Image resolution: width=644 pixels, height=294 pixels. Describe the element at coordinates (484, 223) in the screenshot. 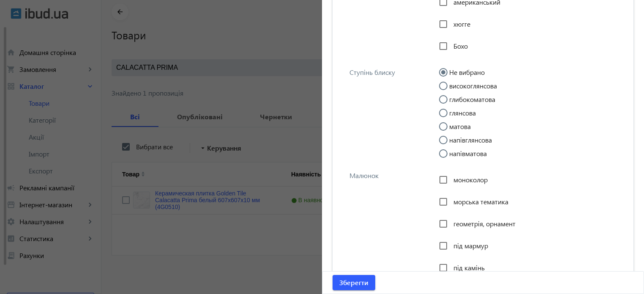

I see `span: геометрія, орнамент` at that location.